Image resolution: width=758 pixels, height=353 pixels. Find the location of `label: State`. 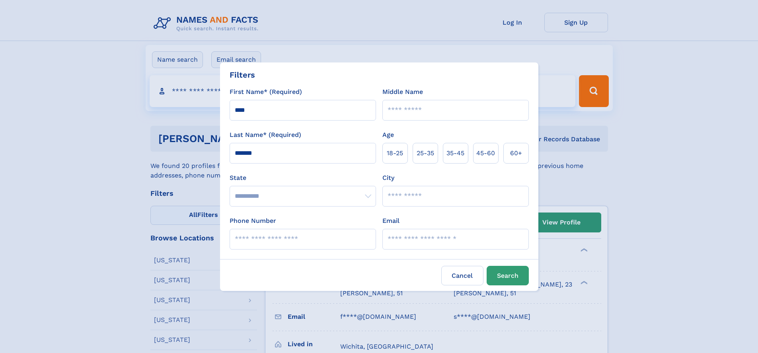

label: State is located at coordinates (303, 178).